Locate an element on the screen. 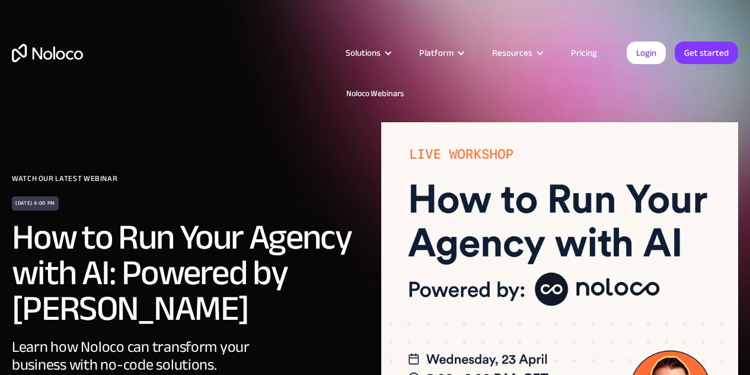 The image size is (750, 375). a: home is located at coordinates (47, 53).